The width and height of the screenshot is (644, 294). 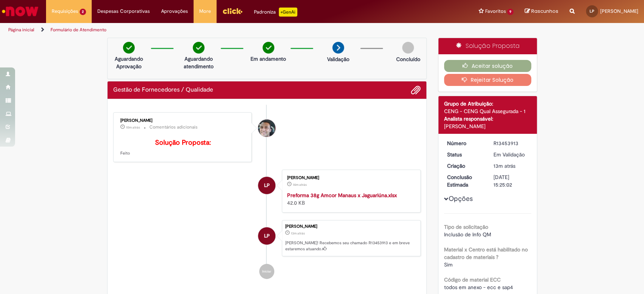 I want to click on p: Aguardando atendimento, so click(x=199, y=63).